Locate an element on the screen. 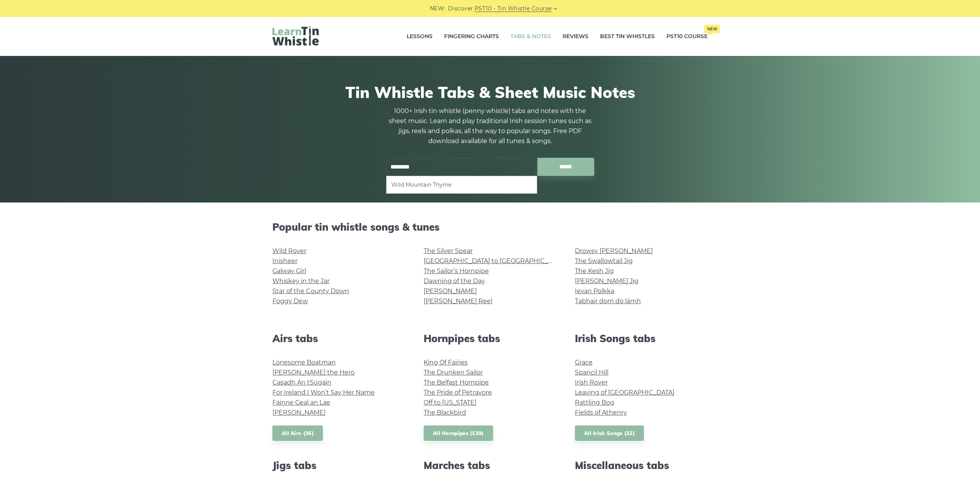 The image size is (980, 486). a: Ievan Polkka is located at coordinates (594, 291).